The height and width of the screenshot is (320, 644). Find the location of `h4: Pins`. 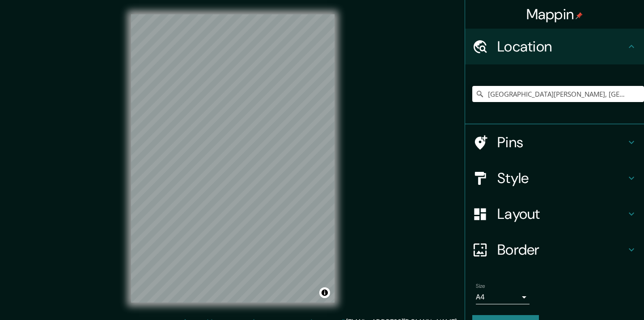

h4: Pins is located at coordinates (562, 142).